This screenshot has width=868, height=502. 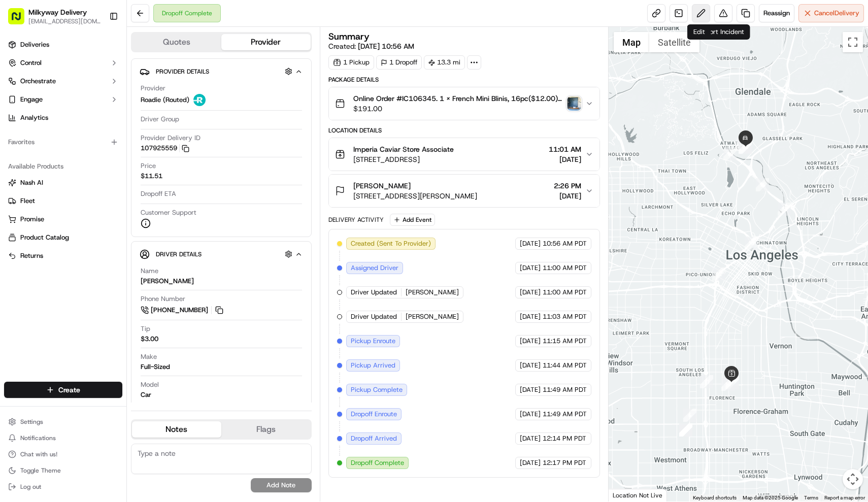 I want to click on span: Driver Group, so click(x=160, y=120).